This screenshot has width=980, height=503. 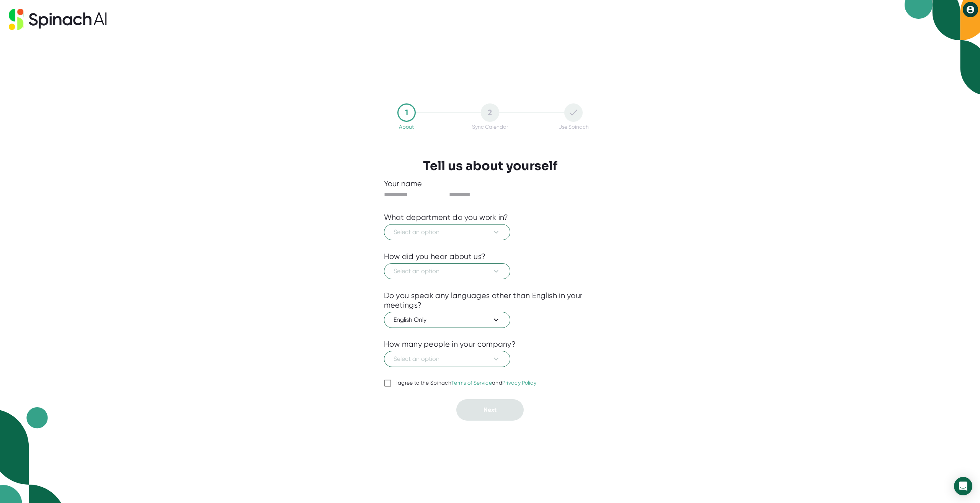 I want to click on div: Use Spinach, so click(x=573, y=127).